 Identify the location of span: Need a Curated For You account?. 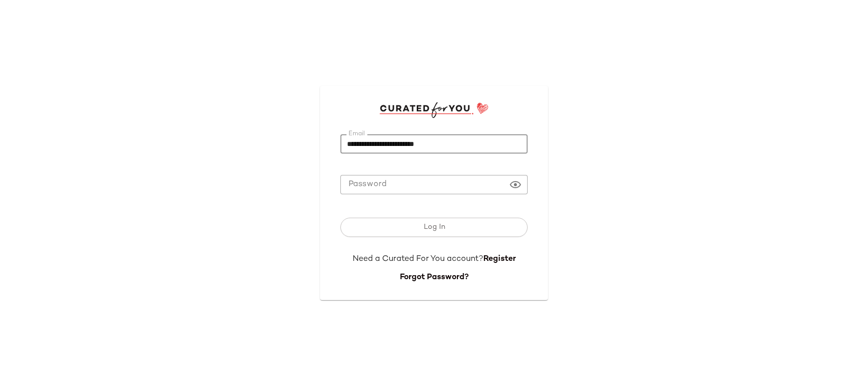
(418, 259).